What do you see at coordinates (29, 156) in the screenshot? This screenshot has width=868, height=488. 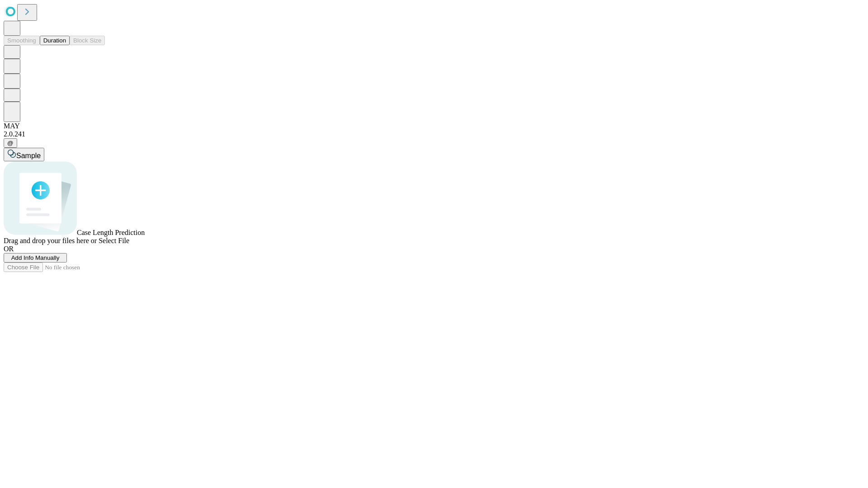 I see `span: Sample` at bounding box center [29, 156].